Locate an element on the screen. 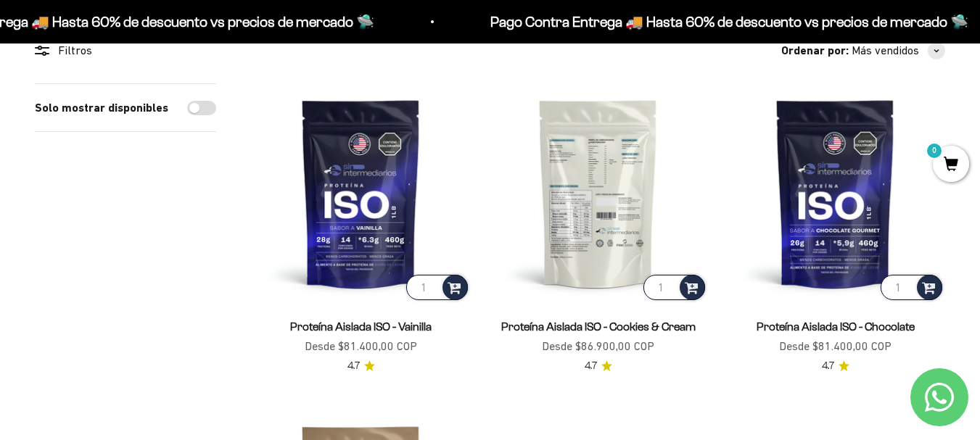 The width and height of the screenshot is (980, 440). a: Proteína Aislada ISO - Chocolate is located at coordinates (835, 327).